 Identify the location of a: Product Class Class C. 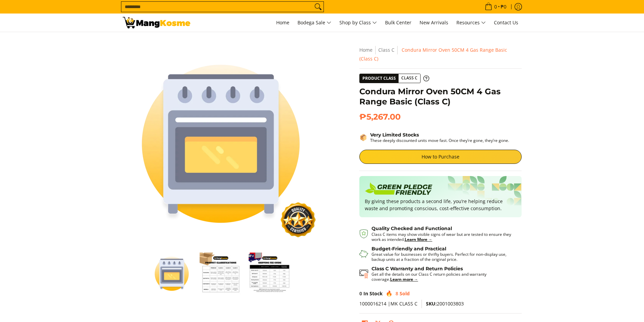
(394, 79).